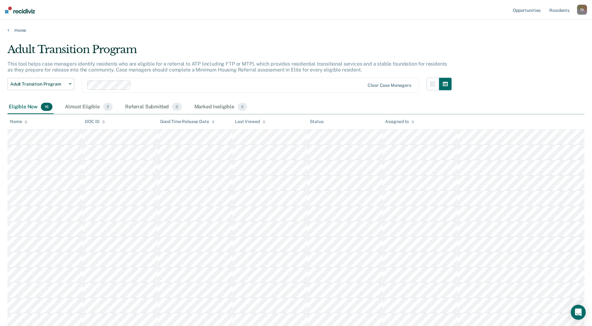 This screenshot has width=592, height=326. Describe the element at coordinates (153, 107) in the screenshot. I see `div: Referral Submitted0` at that location.